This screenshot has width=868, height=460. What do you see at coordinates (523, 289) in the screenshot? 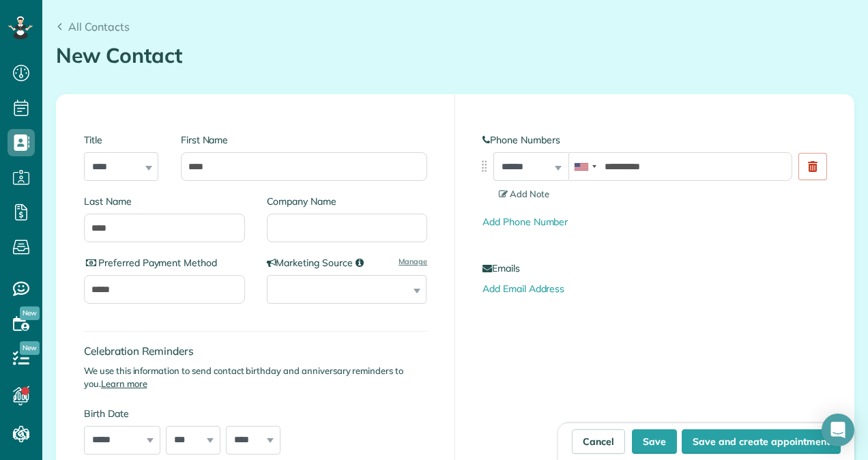
I see `a: Add Email Address` at bounding box center [523, 289].